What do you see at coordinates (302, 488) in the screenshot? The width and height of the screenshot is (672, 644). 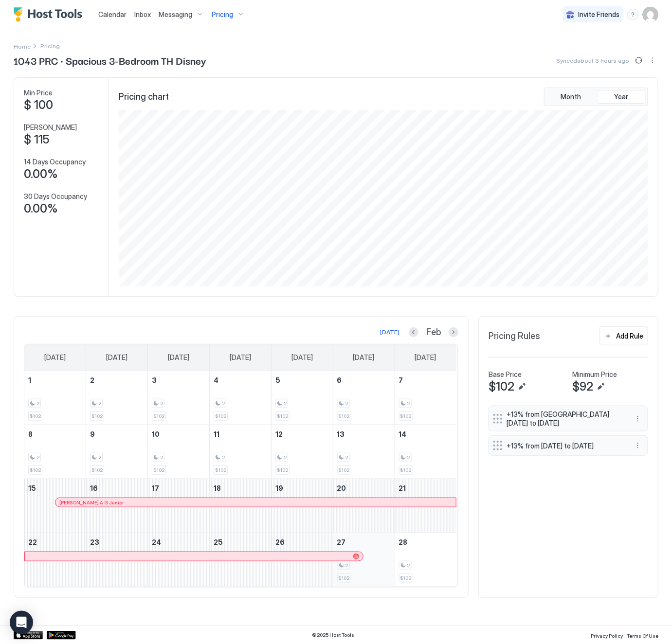 I see `a: February 19, 2026` at bounding box center [302, 488].